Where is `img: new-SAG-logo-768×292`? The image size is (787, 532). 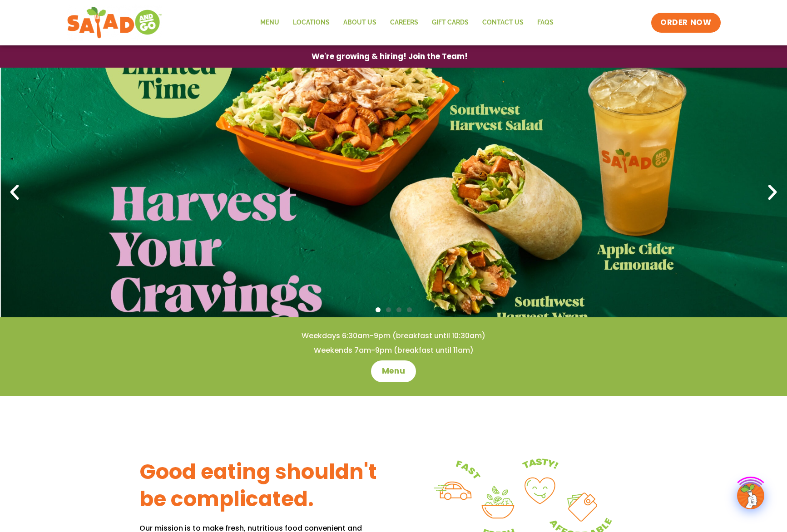 img: new-SAG-logo-768×292 is located at coordinates (115, 23).